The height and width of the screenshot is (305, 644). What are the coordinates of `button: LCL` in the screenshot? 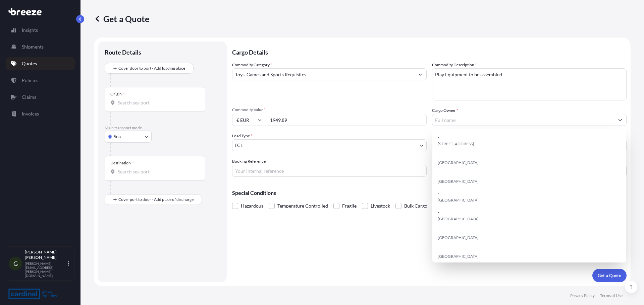 It's located at (329, 146).